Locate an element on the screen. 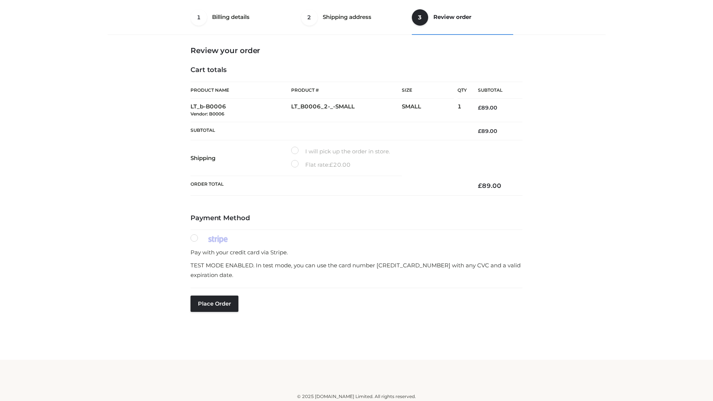  td: LT_B0006_2-_-SMALL is located at coordinates (347, 110).